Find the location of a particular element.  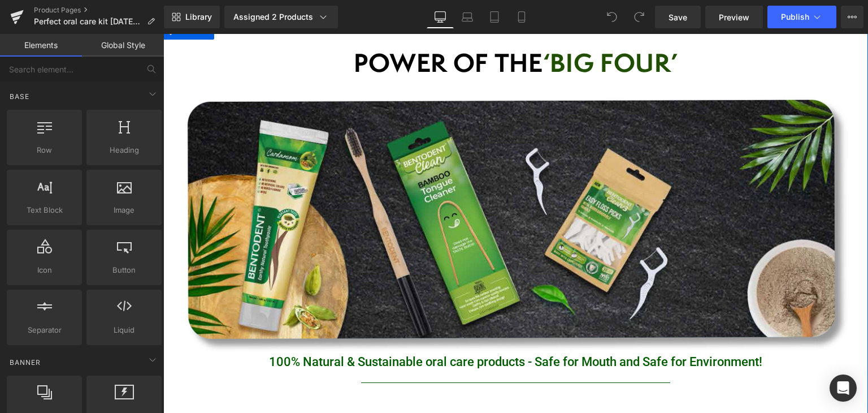

span: Button is located at coordinates (124, 270).